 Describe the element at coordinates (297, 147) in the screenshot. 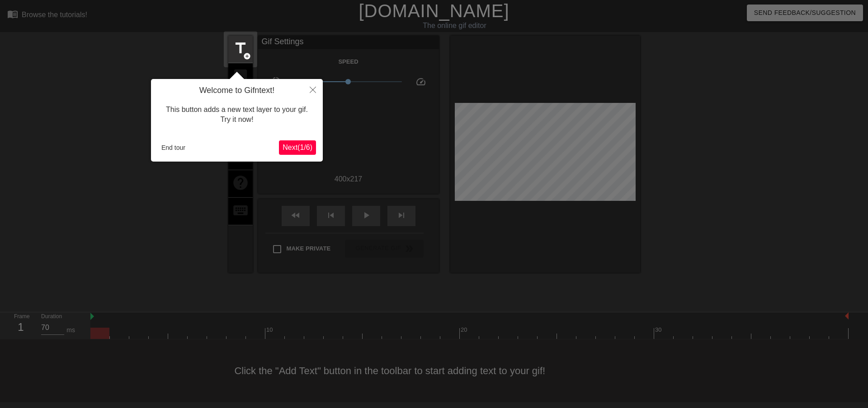

I see `span: Next ( 1 / 6 )` at that location.